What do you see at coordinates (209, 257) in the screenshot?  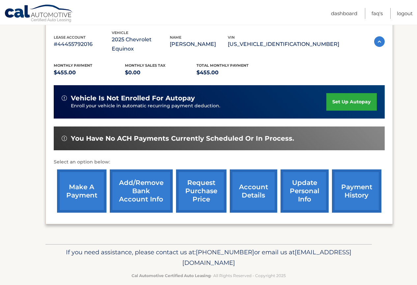 I see `p: If you need assistance, please contact us at: or email us at` at bounding box center [209, 257].